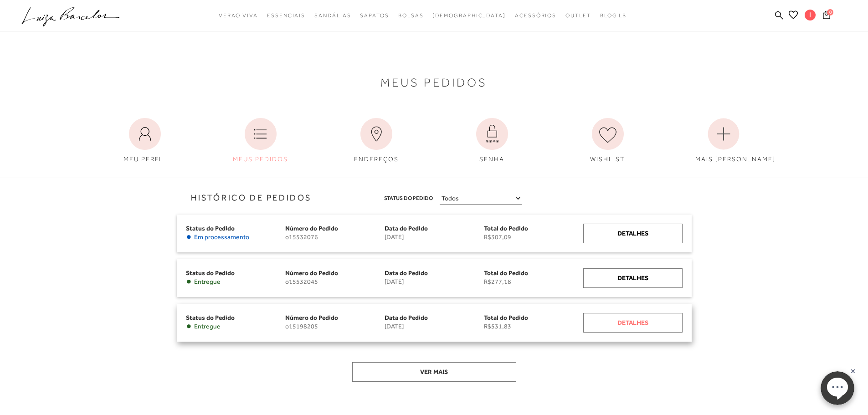 The image size is (868, 415). I want to click on span: Bolsas, so click(411, 15).